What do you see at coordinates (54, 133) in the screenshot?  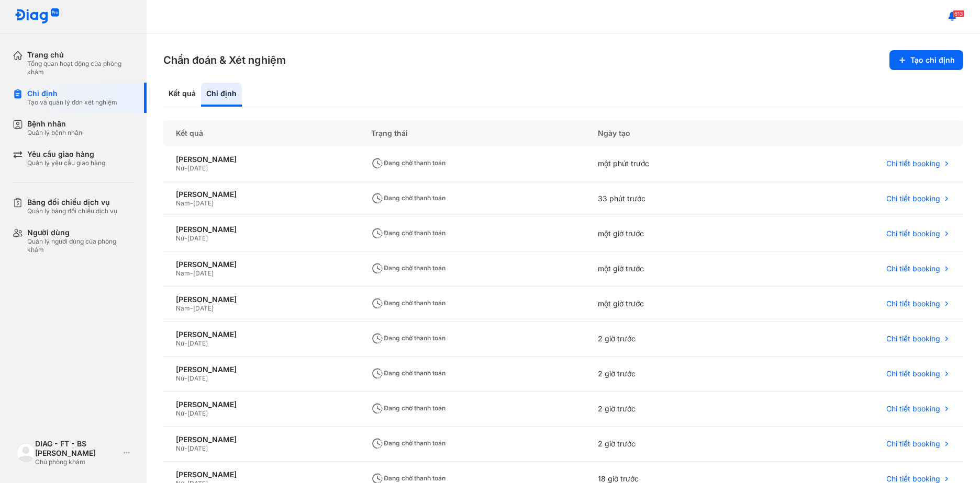 I see `div: Quản lý bệnh nhân` at bounding box center [54, 133].